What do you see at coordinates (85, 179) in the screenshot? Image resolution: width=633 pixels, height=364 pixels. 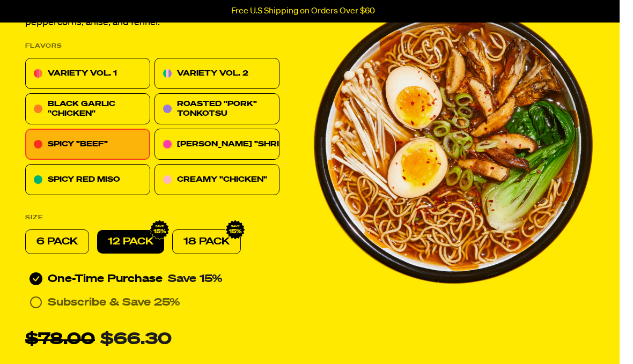 I see `p: SPICY RED MISO` at bounding box center [85, 179].